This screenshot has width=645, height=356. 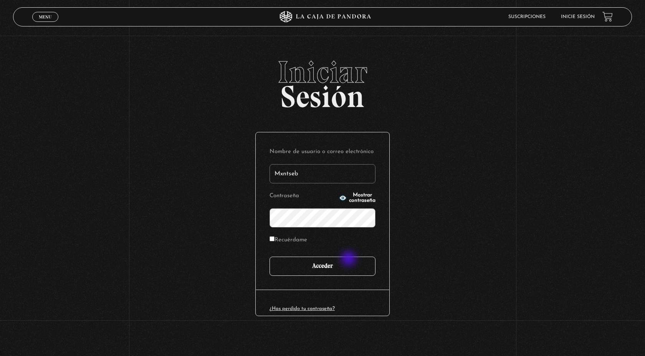 I want to click on a: Suscripciones, so click(x=526, y=17).